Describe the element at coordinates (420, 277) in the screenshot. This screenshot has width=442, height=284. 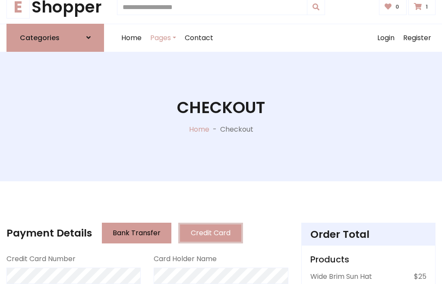
I see `p: $25` at that location.